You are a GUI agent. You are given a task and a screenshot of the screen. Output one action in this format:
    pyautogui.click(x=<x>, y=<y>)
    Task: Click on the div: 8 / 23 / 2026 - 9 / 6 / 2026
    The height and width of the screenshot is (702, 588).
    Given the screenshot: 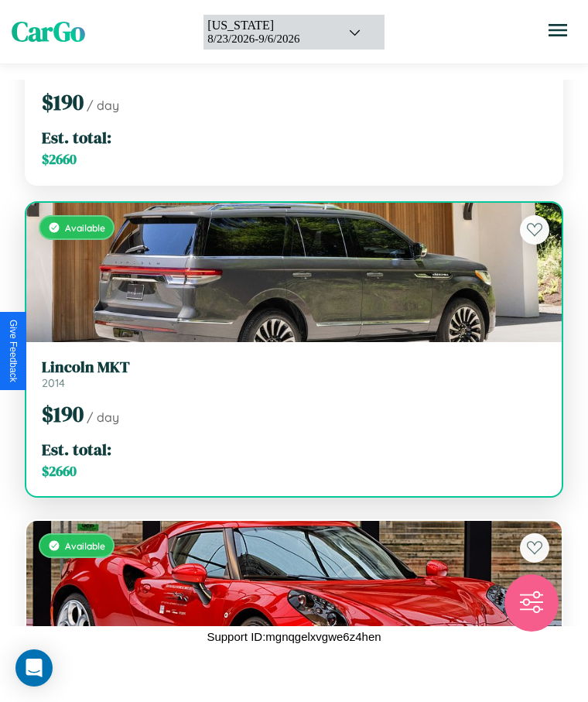 What is the action you would take?
    pyautogui.click(x=268, y=39)
    